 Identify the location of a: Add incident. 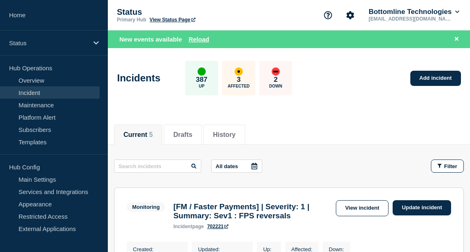
(436, 78).